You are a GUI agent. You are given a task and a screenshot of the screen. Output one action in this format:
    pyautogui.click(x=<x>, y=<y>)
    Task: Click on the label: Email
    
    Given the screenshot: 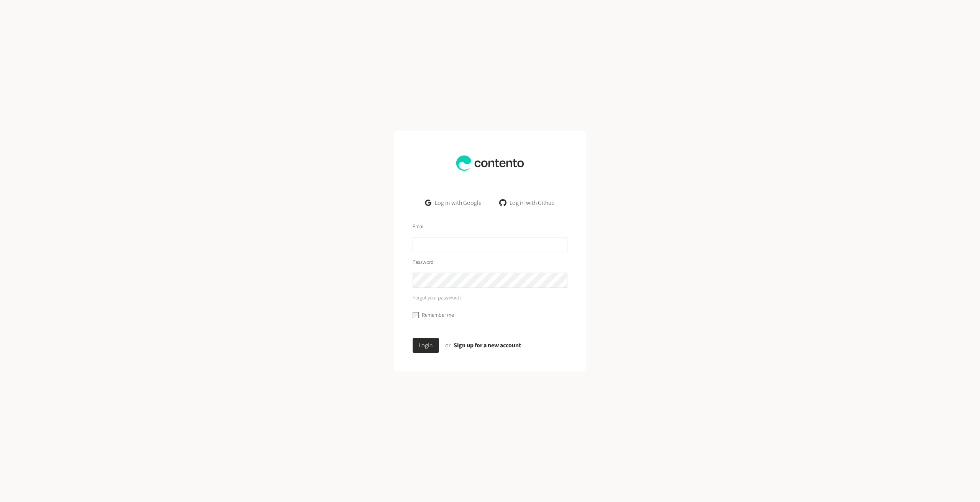 What is the action you would take?
    pyautogui.click(x=418, y=227)
    